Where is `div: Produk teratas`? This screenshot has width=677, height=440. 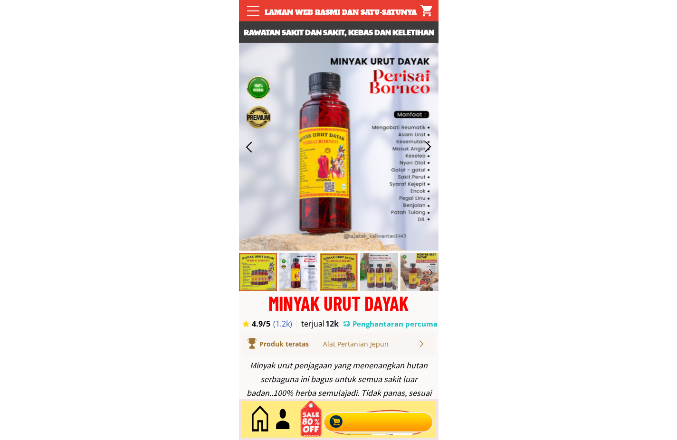
div: Produk teratas is located at coordinates (297, 344).